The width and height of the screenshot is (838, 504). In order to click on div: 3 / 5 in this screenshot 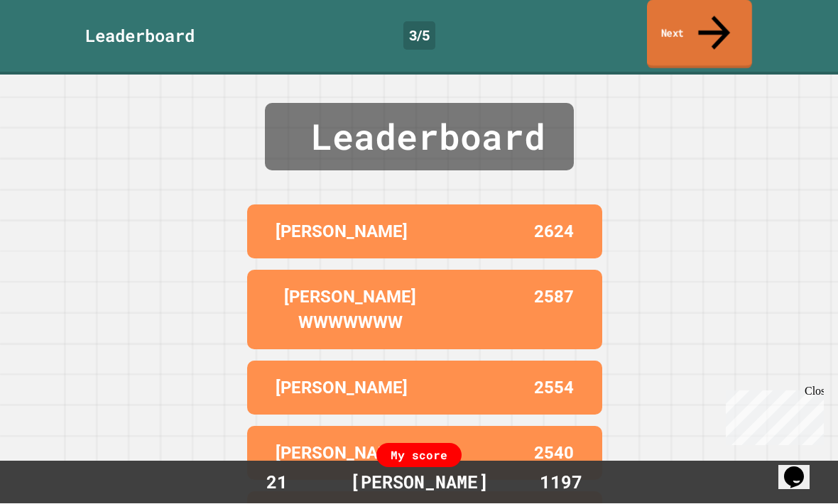, I will do `click(419, 36)`.